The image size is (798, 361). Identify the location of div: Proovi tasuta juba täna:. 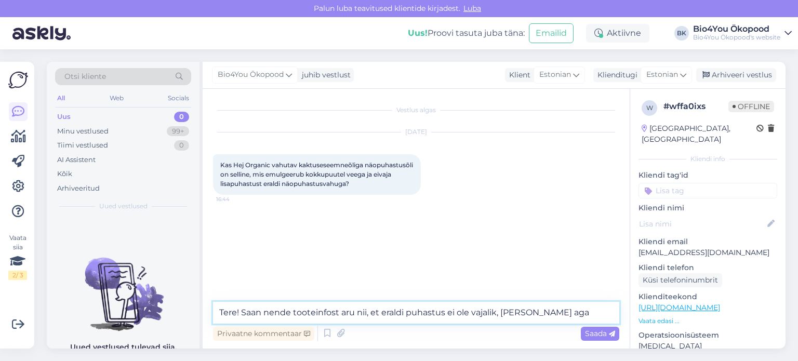
(466, 33).